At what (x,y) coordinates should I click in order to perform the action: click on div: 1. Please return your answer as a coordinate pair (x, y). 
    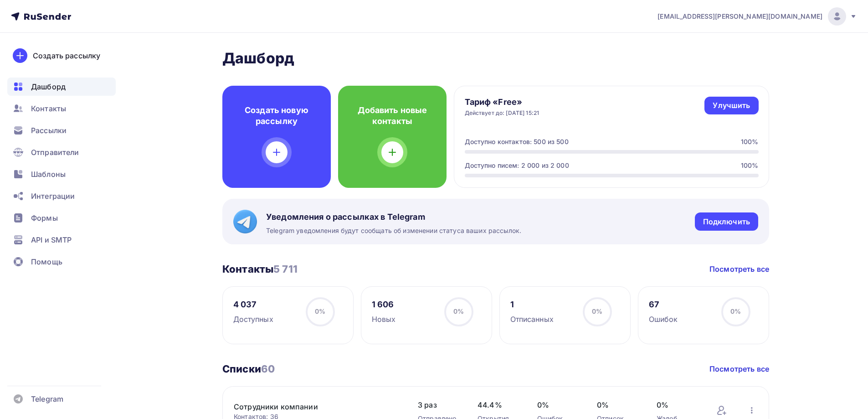
    Looking at the image, I should click on (531, 305).